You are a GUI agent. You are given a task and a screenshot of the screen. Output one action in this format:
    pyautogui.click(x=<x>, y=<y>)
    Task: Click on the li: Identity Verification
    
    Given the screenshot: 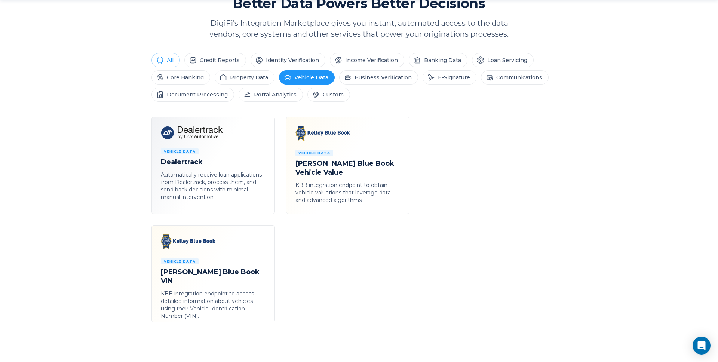 What is the action you would take?
    pyautogui.click(x=288, y=60)
    